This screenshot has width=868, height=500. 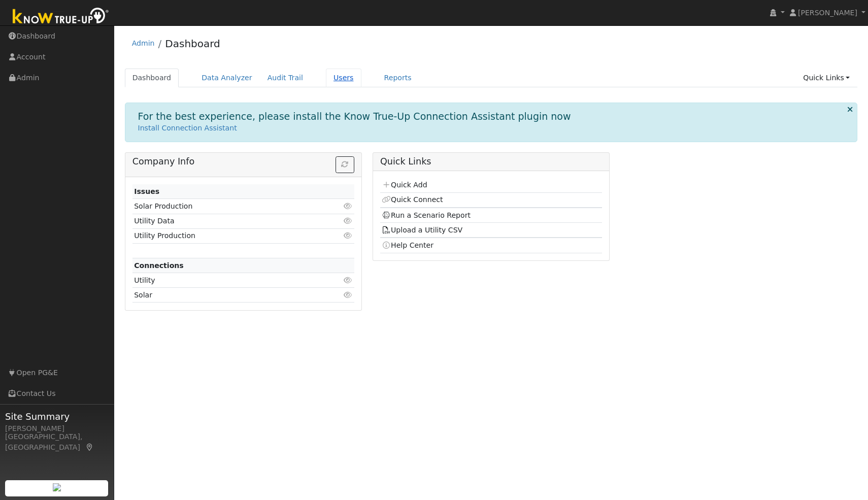 What do you see at coordinates (225, 206) in the screenshot?
I see `td: Solar Production` at bounding box center [225, 206].